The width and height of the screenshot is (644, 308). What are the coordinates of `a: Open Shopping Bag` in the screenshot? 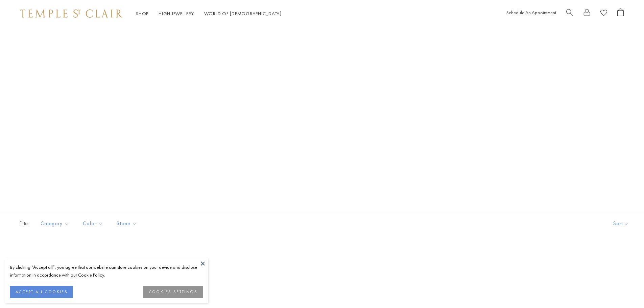 It's located at (620, 13).